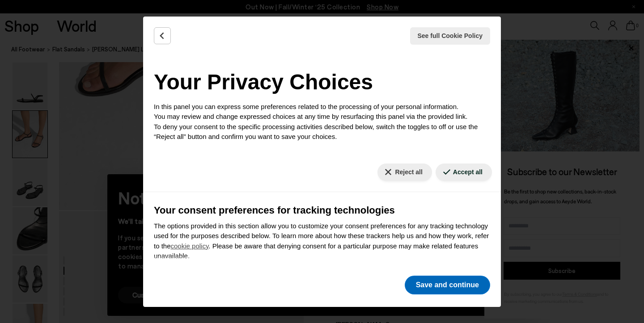 This screenshot has width=644, height=323. I want to click on button: Back, so click(162, 36).